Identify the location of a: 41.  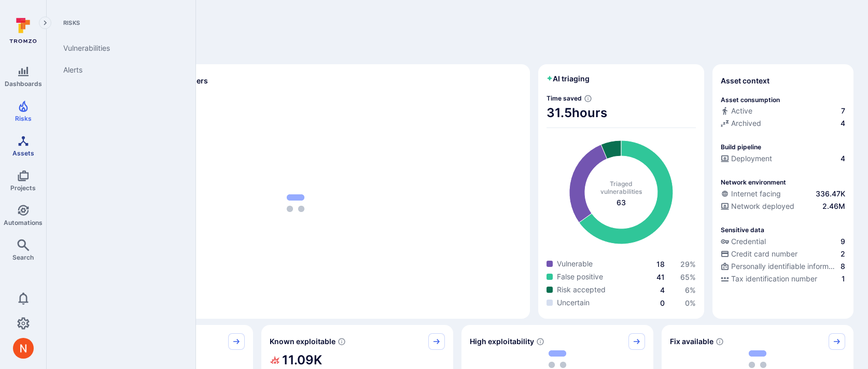
(661, 277).